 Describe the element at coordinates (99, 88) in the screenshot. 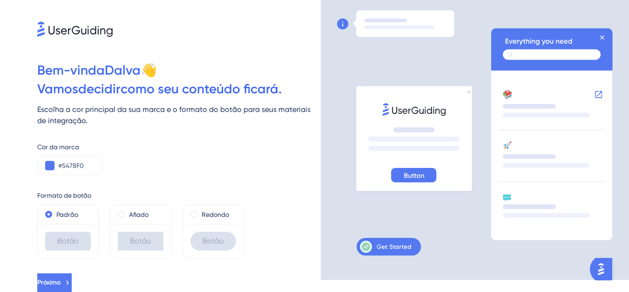

I see `font: decidir` at that location.